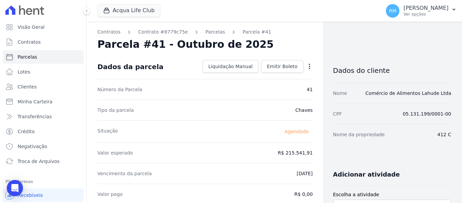 Image resolution: width=462 pixels, height=203 pixels. What do you see at coordinates (115, 153) in the screenshot?
I see `dt: Valor esperado` at bounding box center [115, 153].